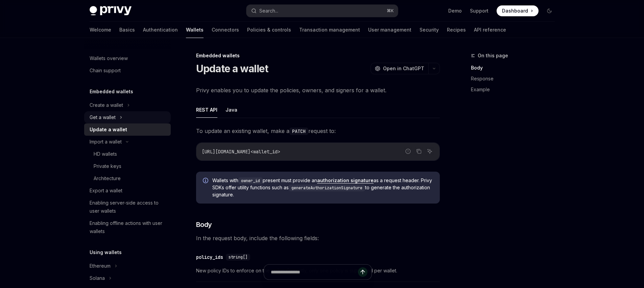 This screenshot has width=644, height=288. I want to click on a: Enabling server-side access to user wallets, so click(128, 206).